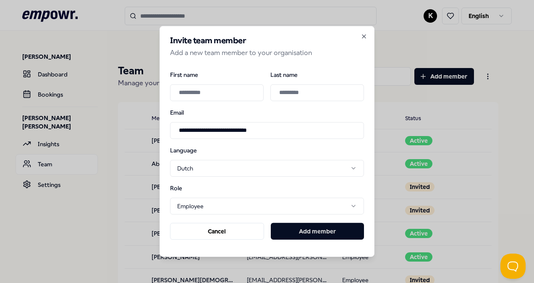  I want to click on label: Last name, so click(317, 74).